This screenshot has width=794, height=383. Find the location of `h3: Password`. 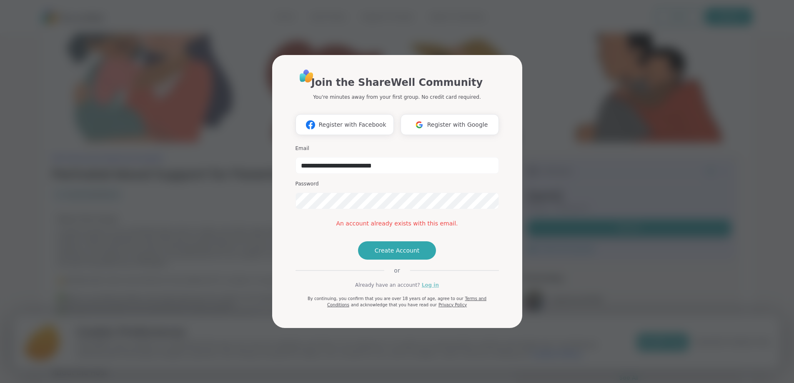

h3: Password is located at coordinates (397, 184).